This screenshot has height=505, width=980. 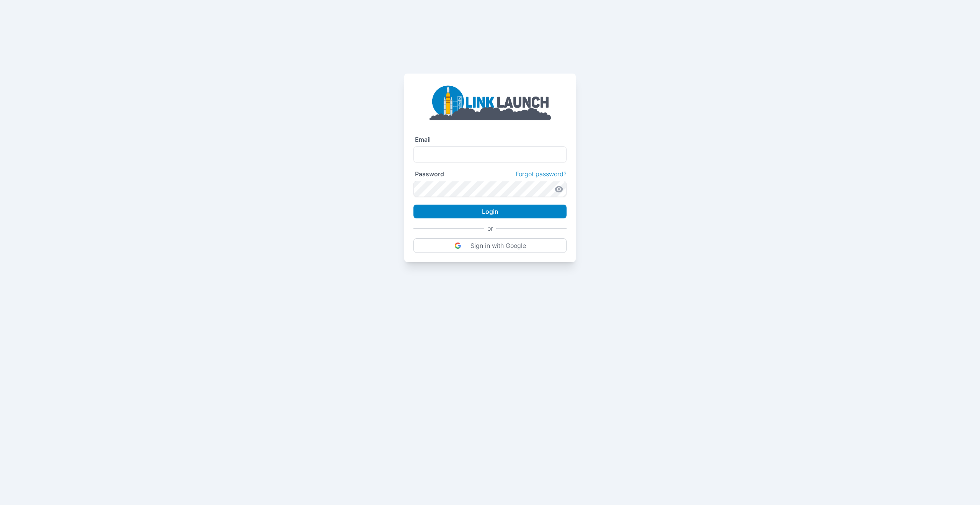 I want to click on button: Login, so click(x=490, y=212).